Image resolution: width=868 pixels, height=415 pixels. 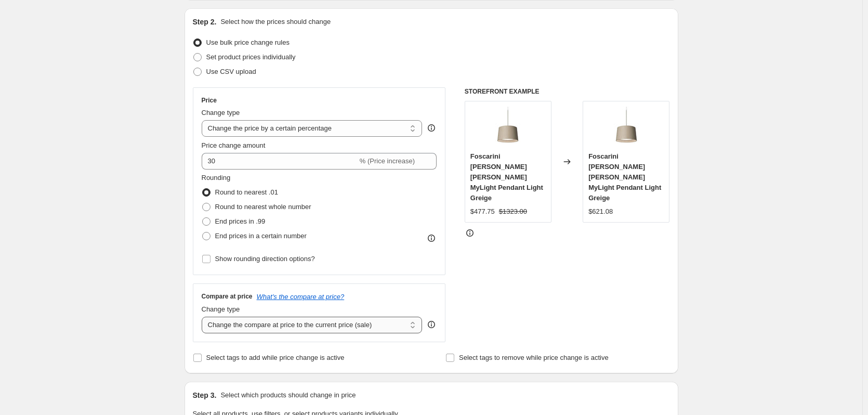 I want to click on h2: Step 3., so click(x=204, y=395).